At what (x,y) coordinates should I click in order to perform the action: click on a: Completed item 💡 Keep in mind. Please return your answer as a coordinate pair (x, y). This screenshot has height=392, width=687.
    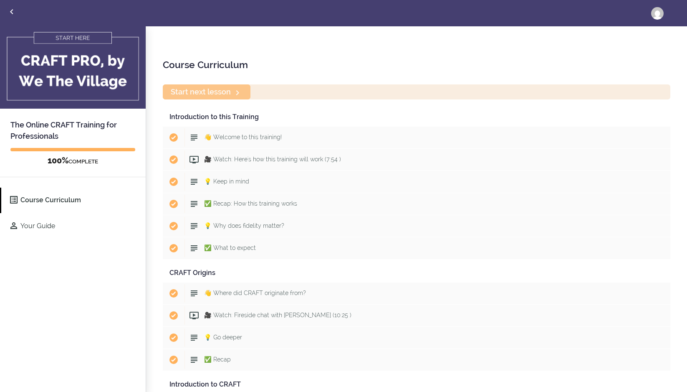
    Looking at the image, I should click on (417, 182).